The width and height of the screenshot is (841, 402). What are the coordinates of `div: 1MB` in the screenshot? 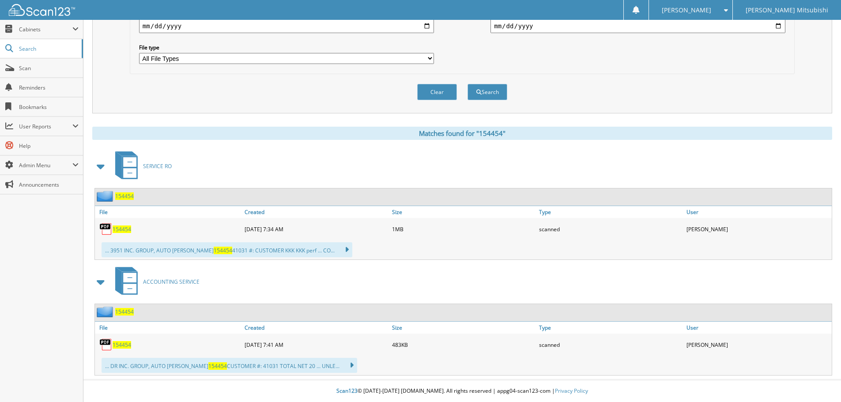 It's located at (464, 229).